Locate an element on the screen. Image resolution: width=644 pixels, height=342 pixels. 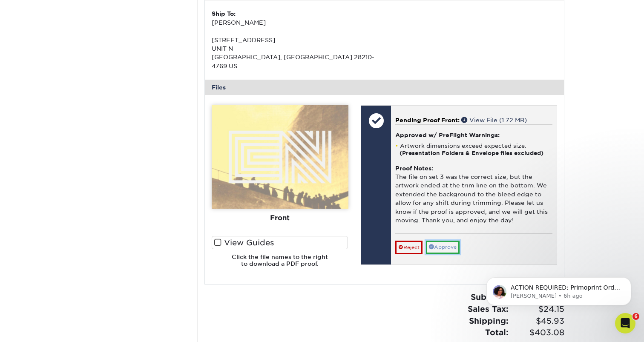
p: Message from Avery, sent 6h ago is located at coordinates (92, 36).